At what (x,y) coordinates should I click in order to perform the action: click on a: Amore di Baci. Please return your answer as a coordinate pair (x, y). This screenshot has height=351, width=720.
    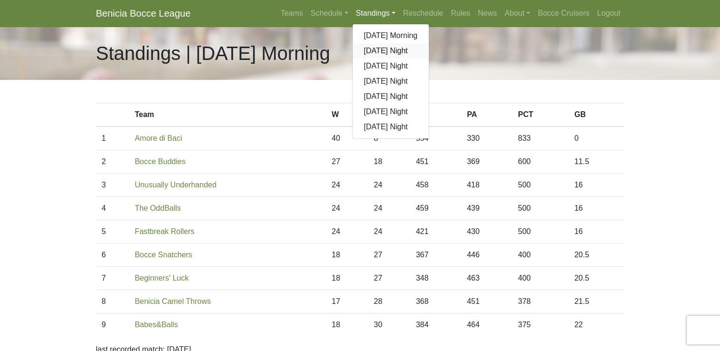
    Looking at the image, I should click on (158, 138).